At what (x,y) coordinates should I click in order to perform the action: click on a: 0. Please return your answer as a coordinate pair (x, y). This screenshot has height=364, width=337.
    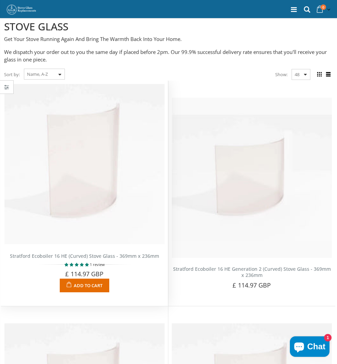
    Looking at the image, I should click on (323, 10).